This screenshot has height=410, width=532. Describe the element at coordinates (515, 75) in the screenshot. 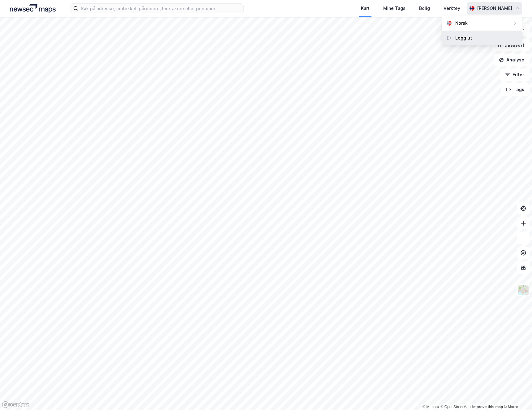

I see `button: Filter` at that location.